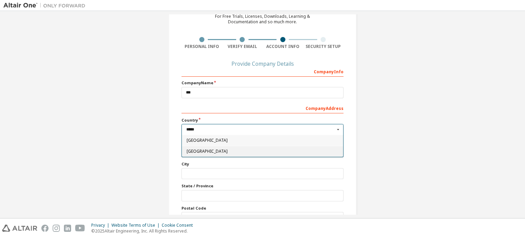 The image size is (525, 238). What do you see at coordinates (262, 208) in the screenshot?
I see `label: Postal Code` at bounding box center [262, 208].